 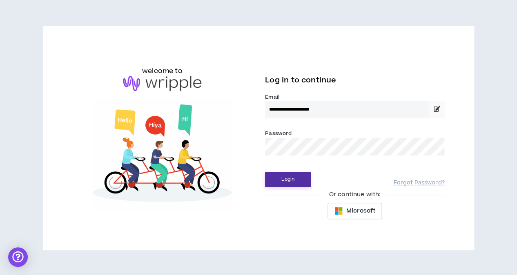 I want to click on a: Forgot Password?, so click(x=418, y=183).